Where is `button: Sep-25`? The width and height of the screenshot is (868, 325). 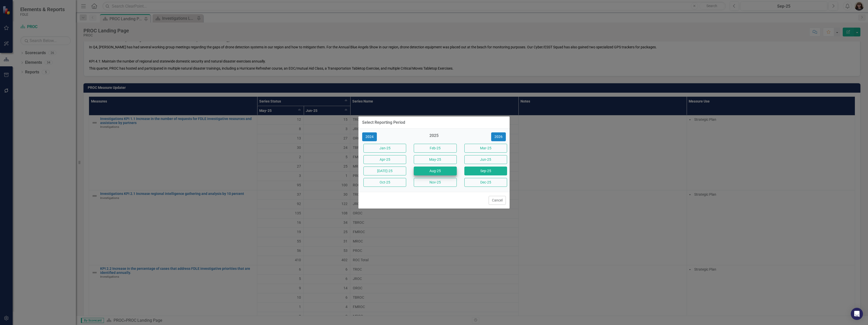 button: Sep-25 is located at coordinates (486, 171).